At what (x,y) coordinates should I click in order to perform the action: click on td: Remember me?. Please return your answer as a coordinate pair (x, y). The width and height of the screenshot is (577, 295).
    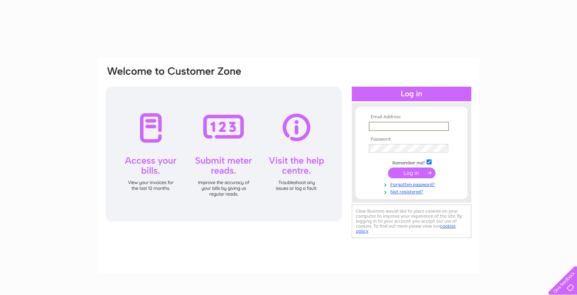
    Looking at the image, I should click on (411, 162).